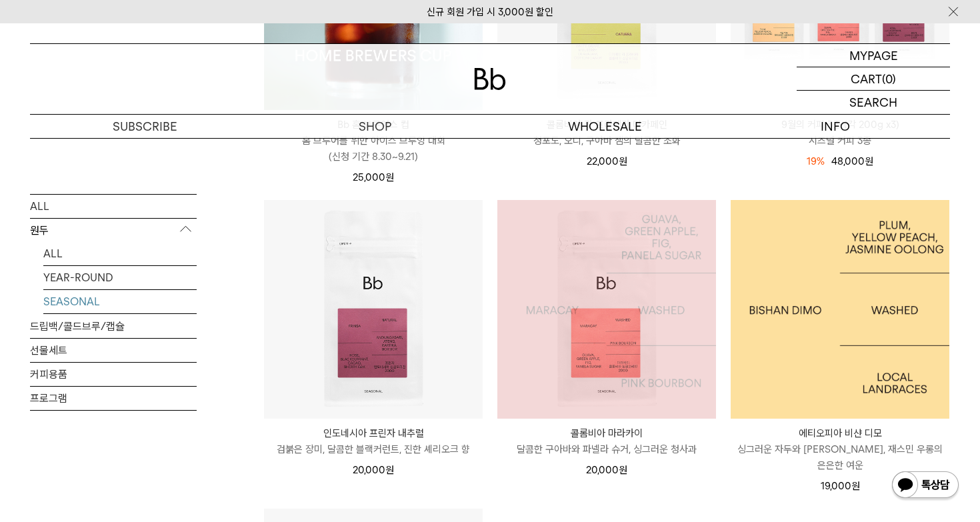 This screenshot has width=980, height=522. I want to click on img: 인도네시아 프린자 내추럴, so click(374, 310).